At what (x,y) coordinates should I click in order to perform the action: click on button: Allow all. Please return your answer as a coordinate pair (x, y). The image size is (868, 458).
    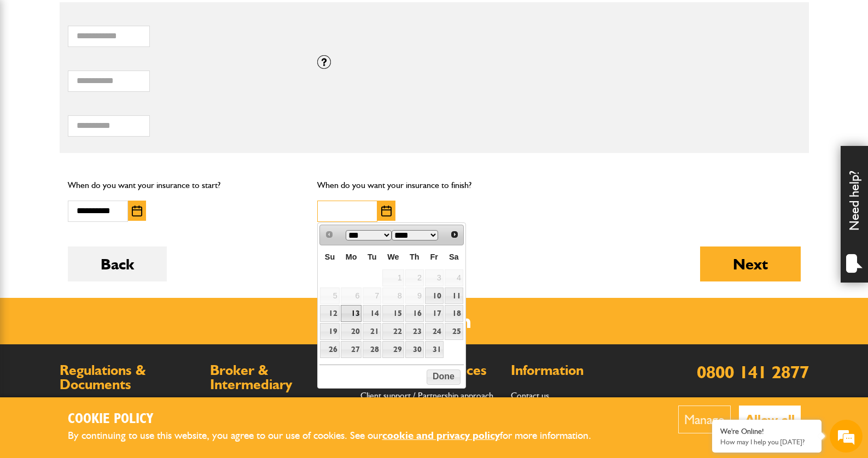
    Looking at the image, I should click on (769, 419).